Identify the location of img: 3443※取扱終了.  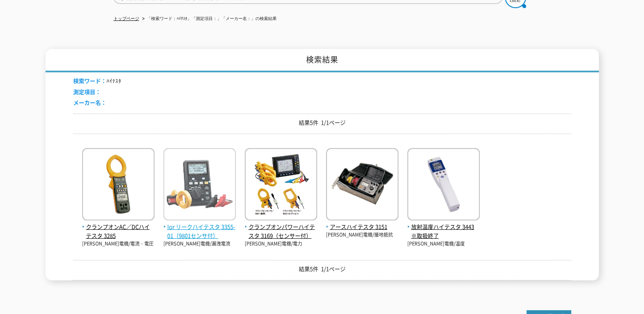
(443, 185).